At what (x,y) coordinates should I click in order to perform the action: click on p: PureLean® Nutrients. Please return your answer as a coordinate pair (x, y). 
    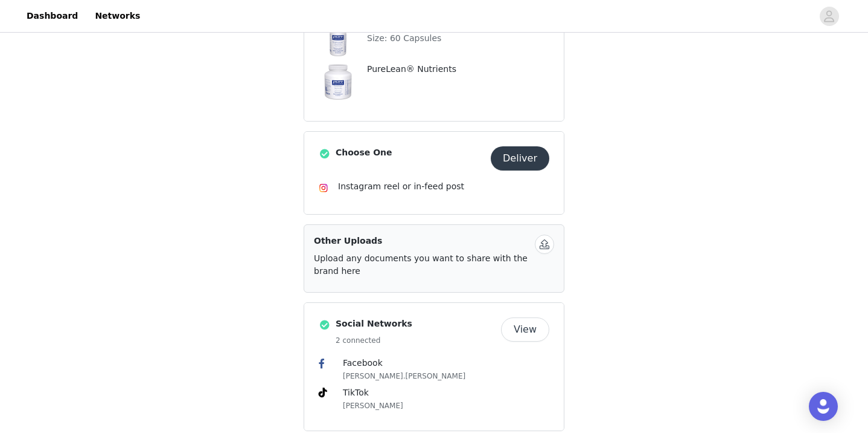
    Looking at the image, I should click on (458, 69).